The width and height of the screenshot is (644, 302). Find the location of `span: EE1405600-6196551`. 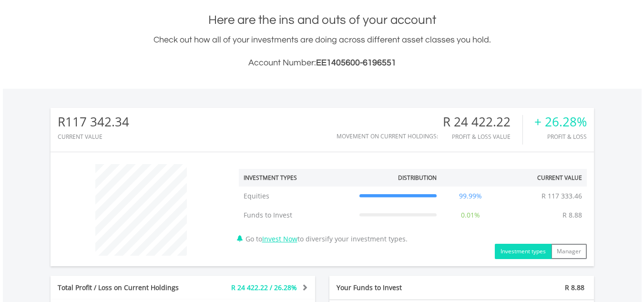

span: EE1405600-6196551 is located at coordinates (356, 63).